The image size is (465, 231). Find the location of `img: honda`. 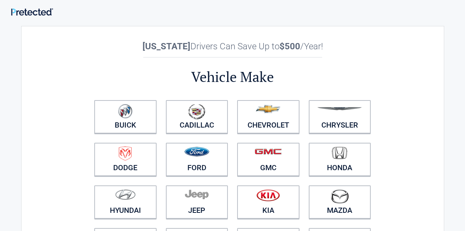

img: honda is located at coordinates (340, 153).